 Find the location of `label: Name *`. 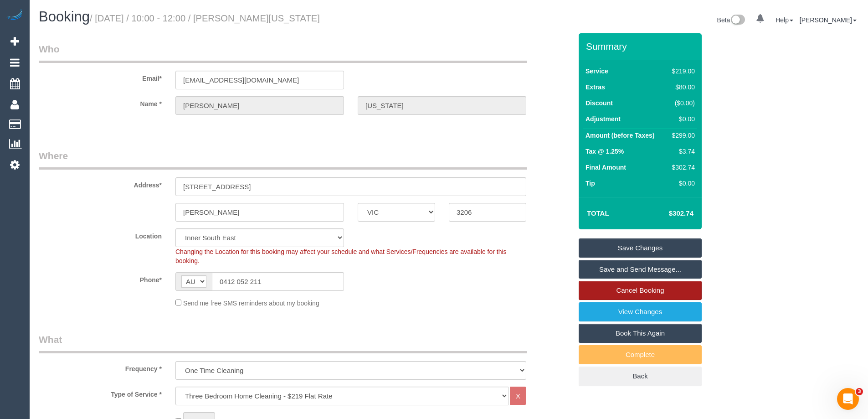

label: Name * is located at coordinates (100, 102).